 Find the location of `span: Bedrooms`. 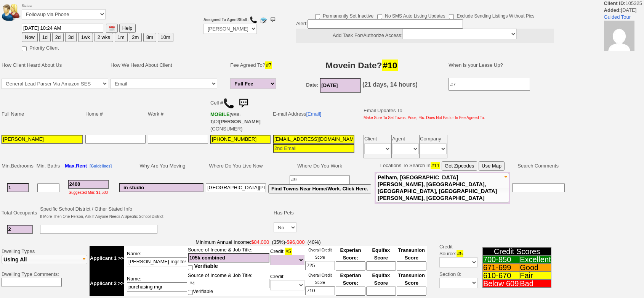

span: Bedrooms is located at coordinates (22, 166).